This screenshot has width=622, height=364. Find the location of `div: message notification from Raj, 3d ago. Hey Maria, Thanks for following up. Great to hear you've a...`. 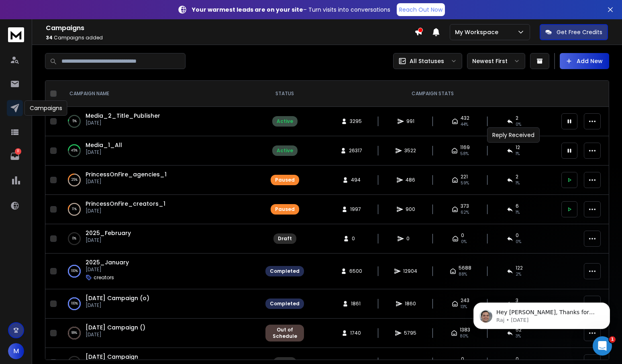

div: message notification from Raj, 3d ago. Hey Maria, Thanks for following up. Great to hear you've a... is located at coordinates (81, 30).